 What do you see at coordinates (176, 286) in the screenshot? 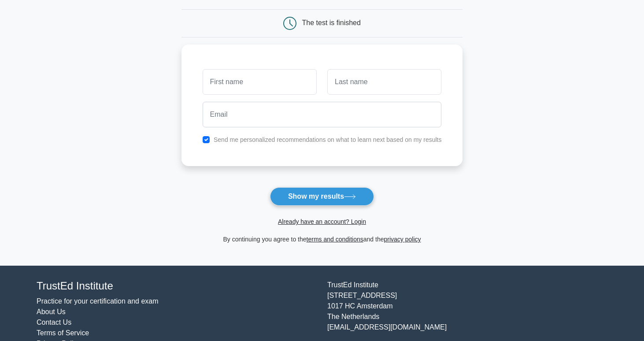
I see `h4: TrustEd Institute` at bounding box center [176, 286].